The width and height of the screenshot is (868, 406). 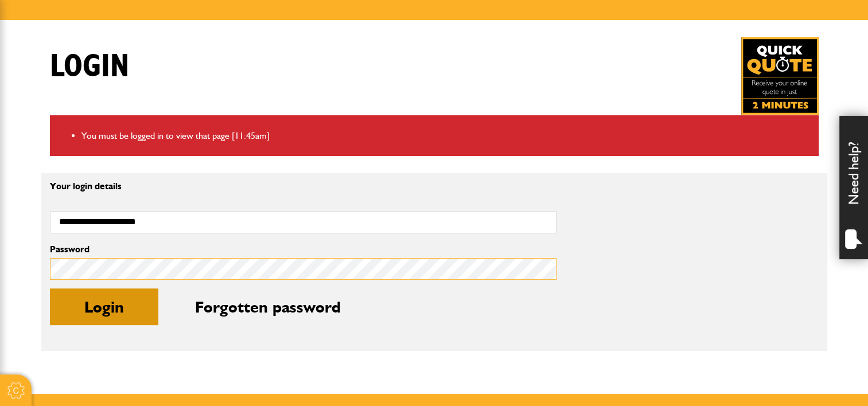 What do you see at coordinates (303, 186) in the screenshot?
I see `p: Your login details` at bounding box center [303, 186].